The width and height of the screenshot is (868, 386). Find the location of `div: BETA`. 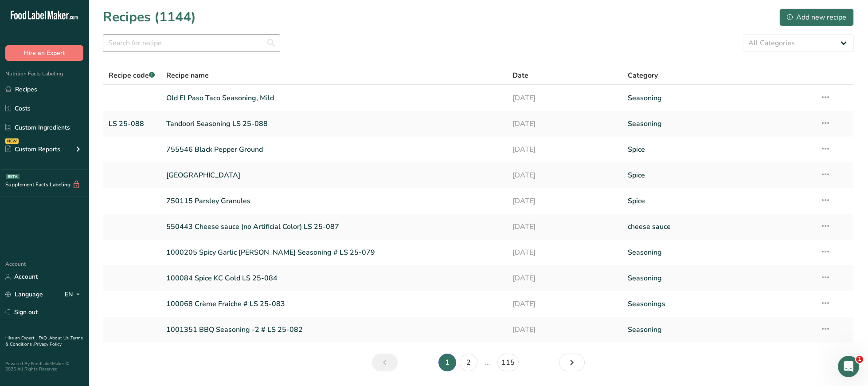

div: BETA is located at coordinates (13, 177).